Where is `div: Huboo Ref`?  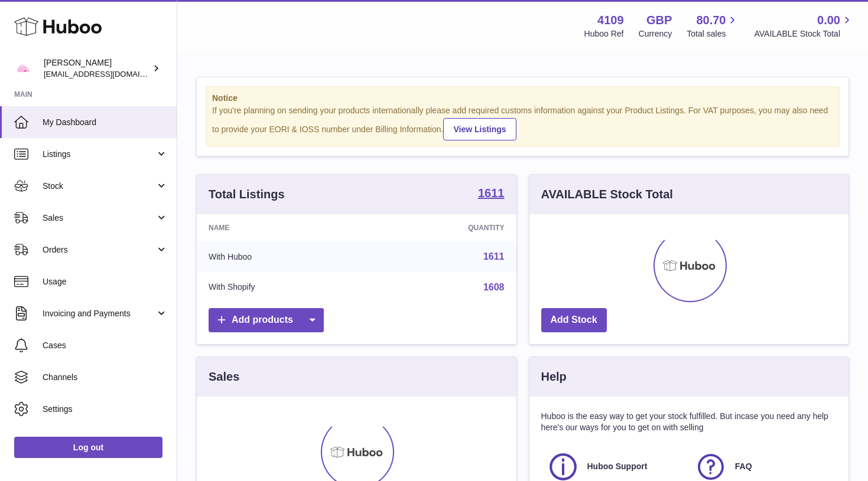
div: Huboo Ref is located at coordinates (604, 33).